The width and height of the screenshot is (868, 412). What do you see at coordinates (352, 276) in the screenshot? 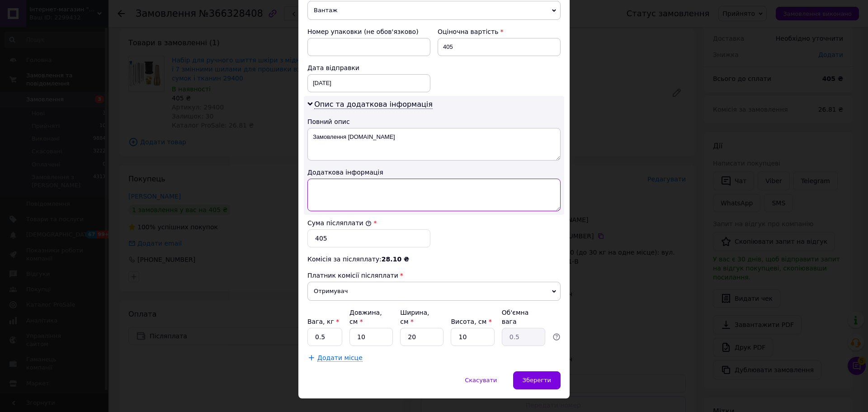
I see `span: Платник комісії післяплати` at bounding box center [352, 276].